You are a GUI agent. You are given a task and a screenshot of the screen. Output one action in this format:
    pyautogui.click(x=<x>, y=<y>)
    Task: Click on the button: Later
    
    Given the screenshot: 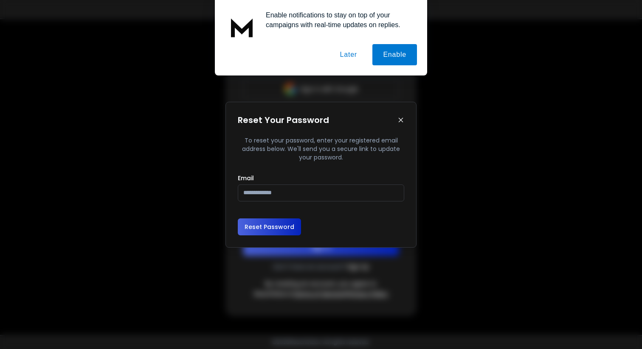 What is the action you would take?
    pyautogui.click(x=348, y=55)
    